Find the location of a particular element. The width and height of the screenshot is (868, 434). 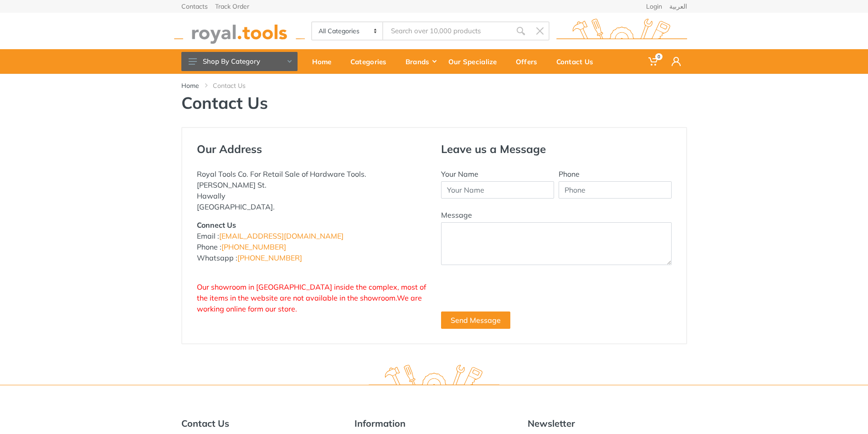

div: Categories is located at coordinates (371, 61).